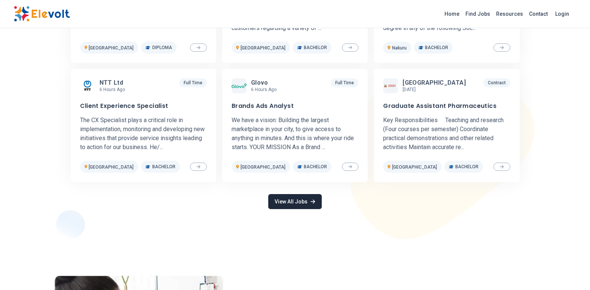  Describe the element at coordinates (124, 106) in the screenshot. I see `h3: Client Experience Specialist` at that location.